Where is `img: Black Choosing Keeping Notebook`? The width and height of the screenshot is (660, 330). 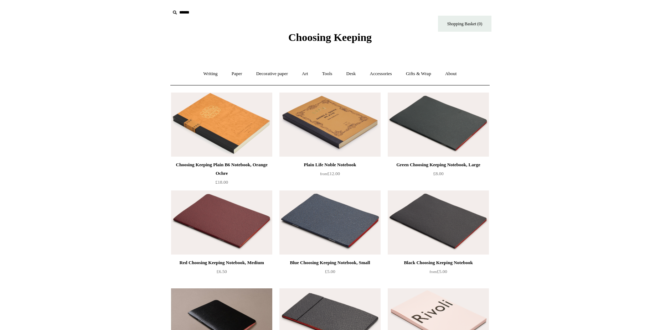 img: Black Choosing Keeping Notebook is located at coordinates (438, 223).